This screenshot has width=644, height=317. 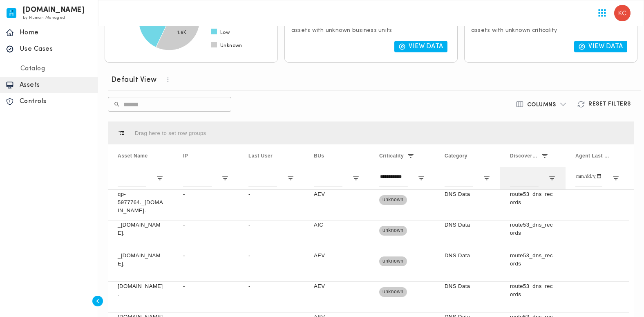 What do you see at coordinates (225, 33) in the screenshot?
I see `span: Low` at bounding box center [225, 33].